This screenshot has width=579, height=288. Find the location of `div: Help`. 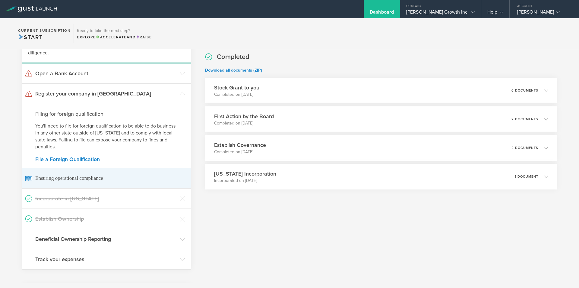

div: Help is located at coordinates (496, 14).